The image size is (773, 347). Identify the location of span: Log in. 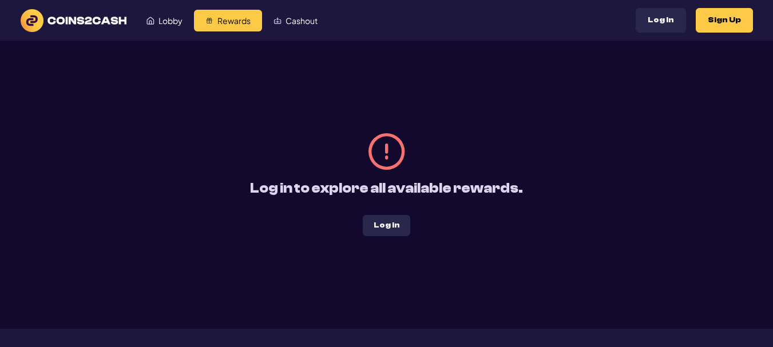
(387, 225).